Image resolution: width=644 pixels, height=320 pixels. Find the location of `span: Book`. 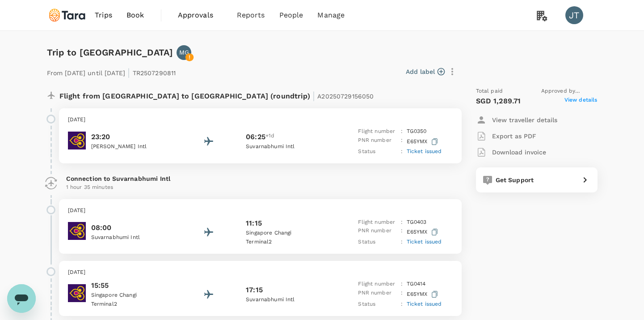

span: Book is located at coordinates (136, 15).